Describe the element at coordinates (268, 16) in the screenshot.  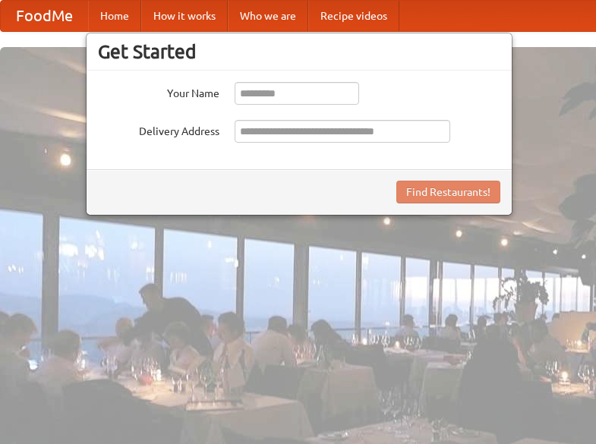
I see `a: Who we are` at that location.